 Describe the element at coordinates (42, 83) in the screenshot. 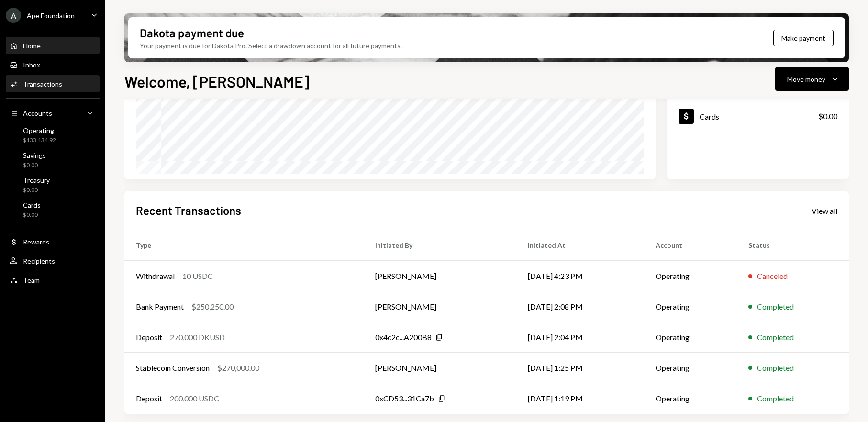

I see `div: Transactions` at that location.